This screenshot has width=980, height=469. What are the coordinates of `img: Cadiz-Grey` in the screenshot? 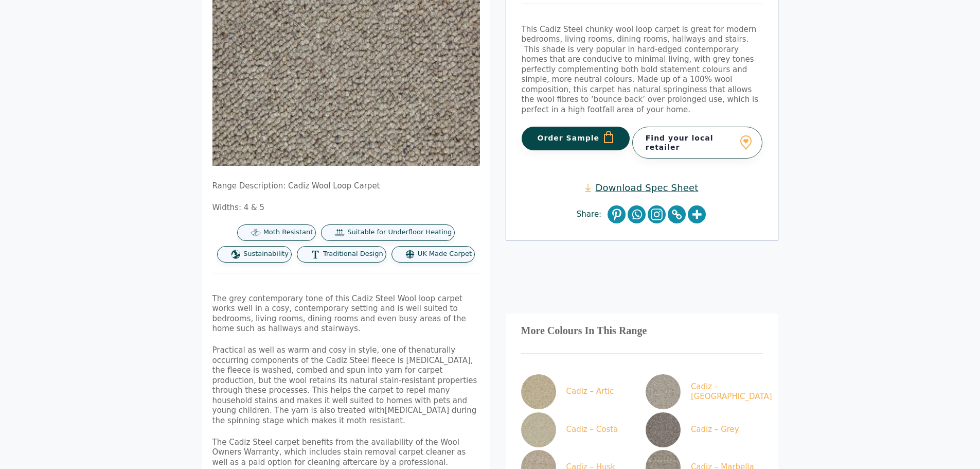 It's located at (663, 430).